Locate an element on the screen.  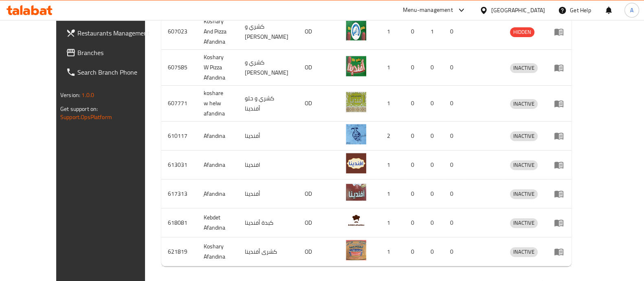
a: Branches is located at coordinates (112, 53).